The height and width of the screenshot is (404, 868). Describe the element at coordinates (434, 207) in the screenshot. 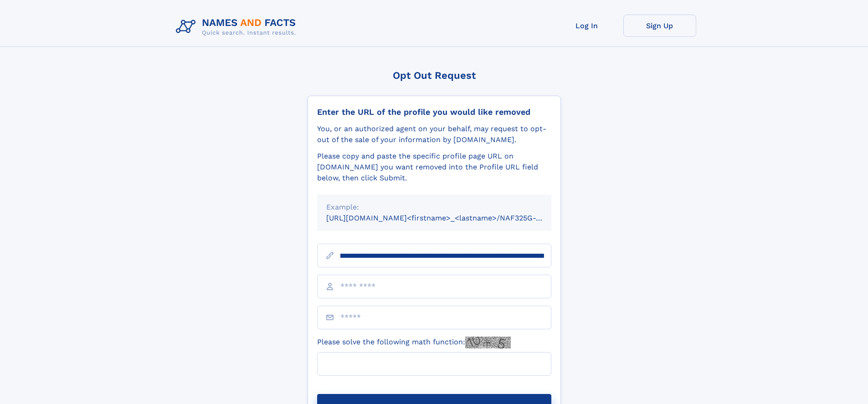

I see `div: Example:` at that location.